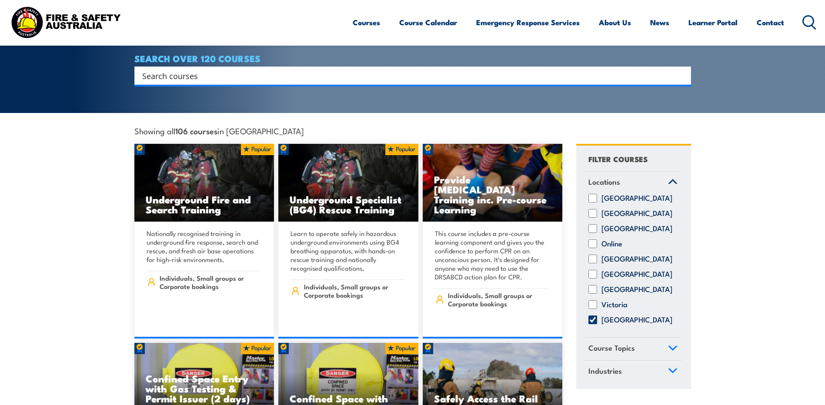 Image resolution: width=825 pixels, height=405 pixels. I want to click on a: Course Topics, so click(633, 349).